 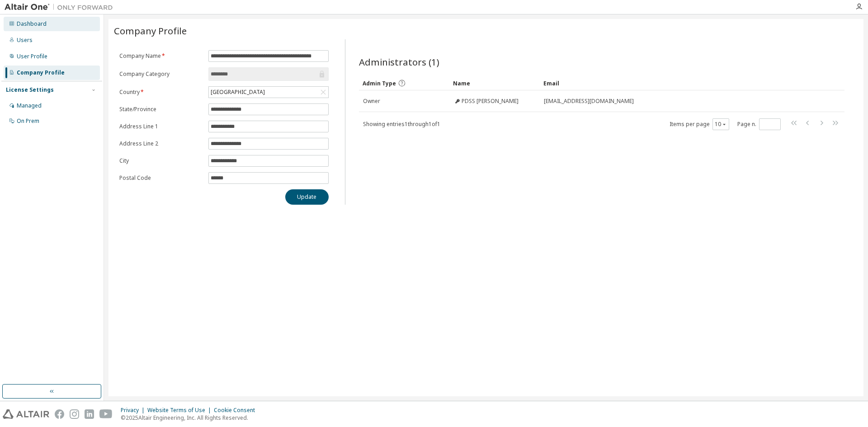 I want to click on div: User Profile, so click(x=32, y=56).